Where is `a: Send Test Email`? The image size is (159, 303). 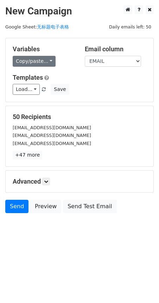
a: Send Test Email is located at coordinates (90, 206).